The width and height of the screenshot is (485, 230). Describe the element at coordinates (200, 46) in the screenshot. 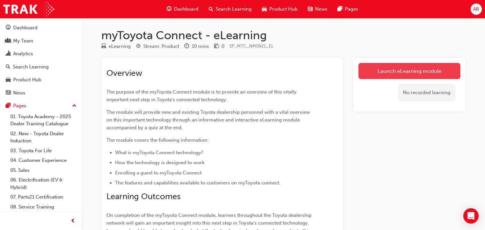

I see `div: 10 mins` at that location.